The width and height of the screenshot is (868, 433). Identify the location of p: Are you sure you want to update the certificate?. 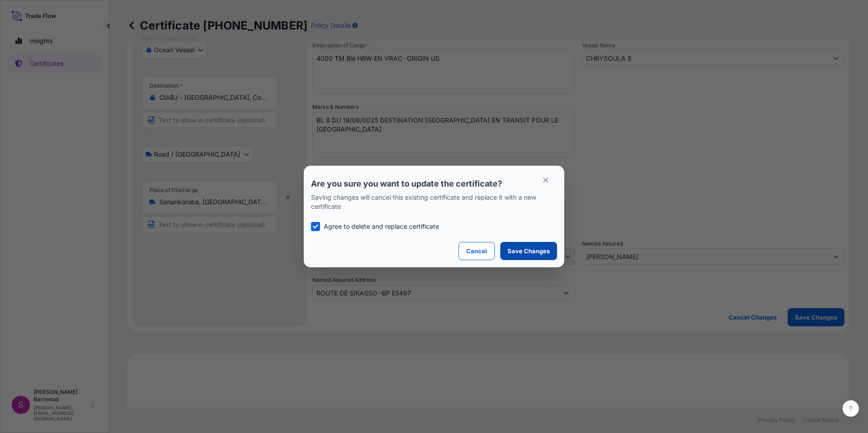
(434, 184).